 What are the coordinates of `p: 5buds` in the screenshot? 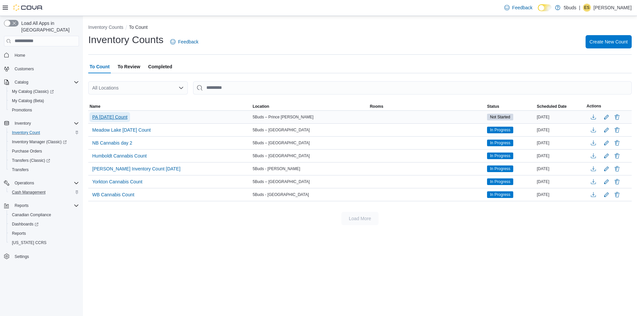 It's located at (570, 8).